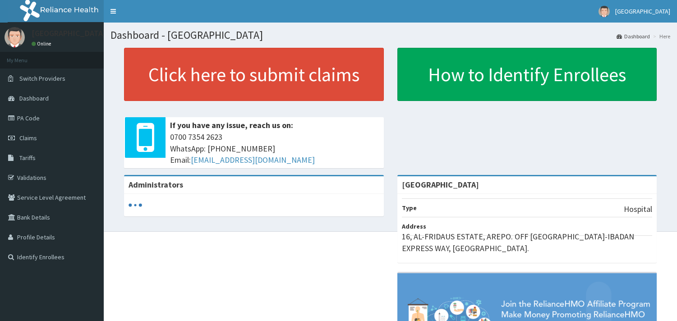  Describe the element at coordinates (633, 36) in the screenshot. I see `a: Dashboard` at that location.